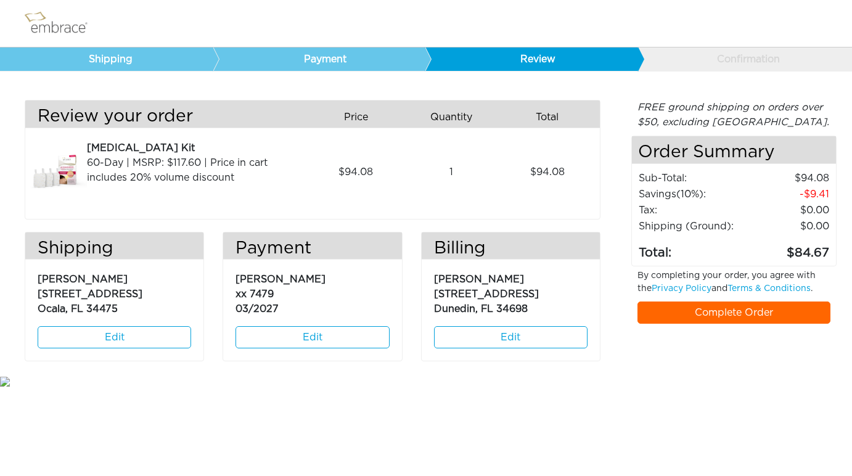 This screenshot has width=852, height=476. Describe the element at coordinates (319, 59) in the screenshot. I see `a: Payment` at that location.